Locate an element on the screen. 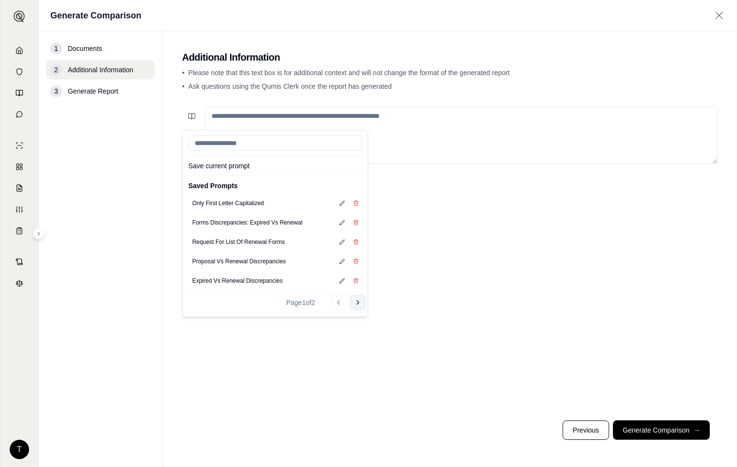 This screenshot has height=467, width=737. img: Expand sidebar is located at coordinates (19, 16).